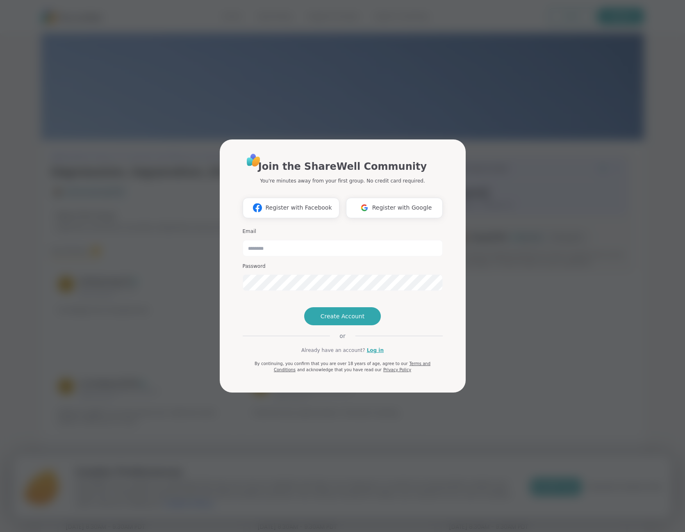 The width and height of the screenshot is (685, 532). What do you see at coordinates (299, 208) in the screenshot?
I see `span: Register with Facebook` at bounding box center [299, 208].